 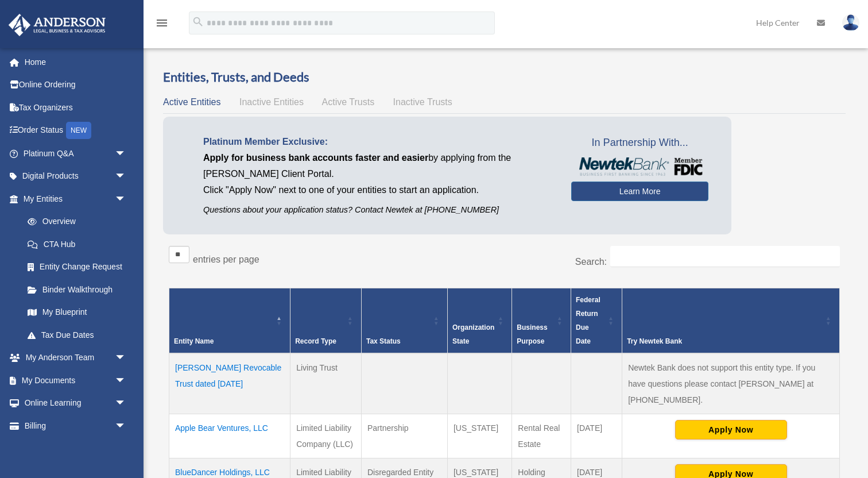 What do you see at coordinates (640, 191) in the screenshot?
I see `a: Learn More` at bounding box center [640, 191].